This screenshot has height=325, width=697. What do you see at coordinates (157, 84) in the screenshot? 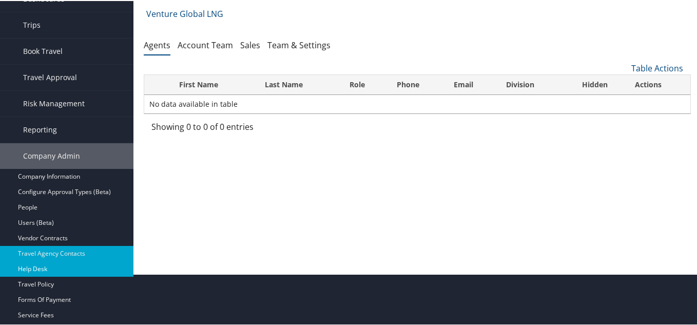
I see `th: : activate to sort column descending` at bounding box center [157, 84].